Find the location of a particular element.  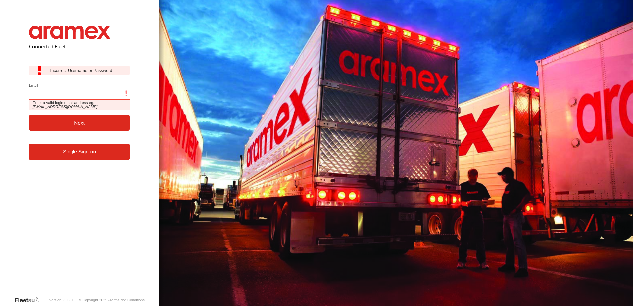

span: Enter a valid login email address eg. is located at coordinates (79, 105).